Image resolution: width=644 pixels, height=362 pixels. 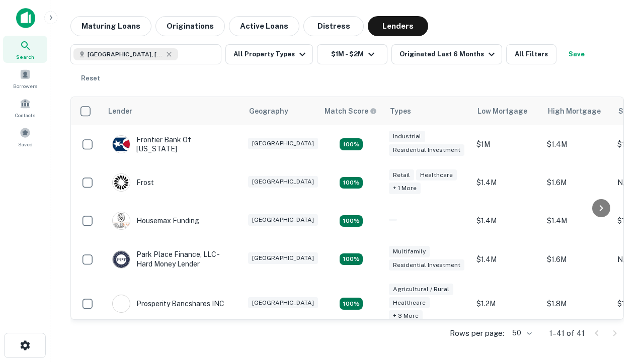 I want to click on td: $1M, so click(x=507, y=144).